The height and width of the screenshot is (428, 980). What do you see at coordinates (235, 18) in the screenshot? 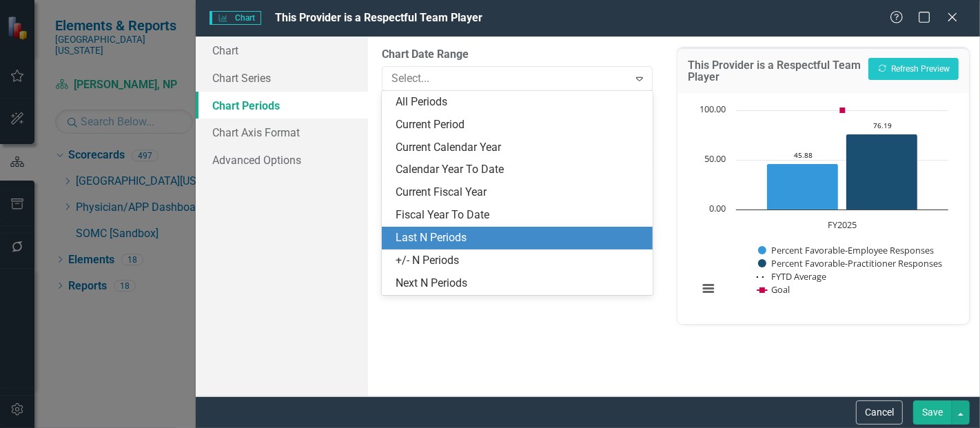
I see `span: Chart` at bounding box center [235, 18].